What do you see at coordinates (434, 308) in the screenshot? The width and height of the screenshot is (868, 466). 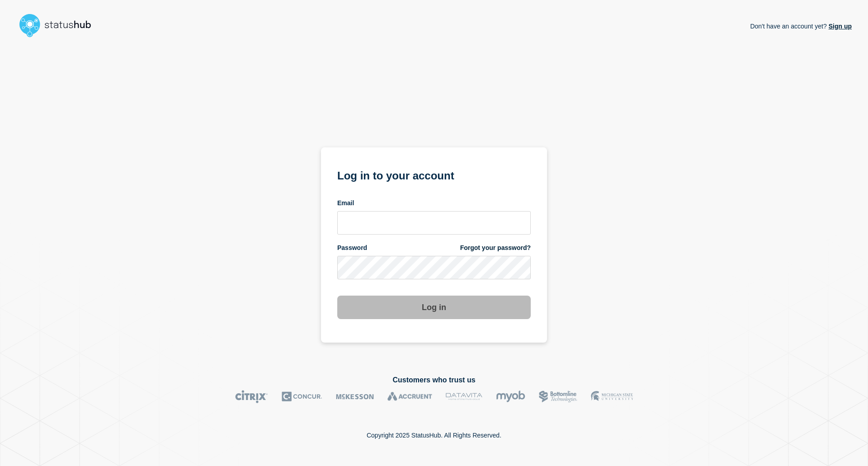 I see `button: Log in` at bounding box center [434, 308].